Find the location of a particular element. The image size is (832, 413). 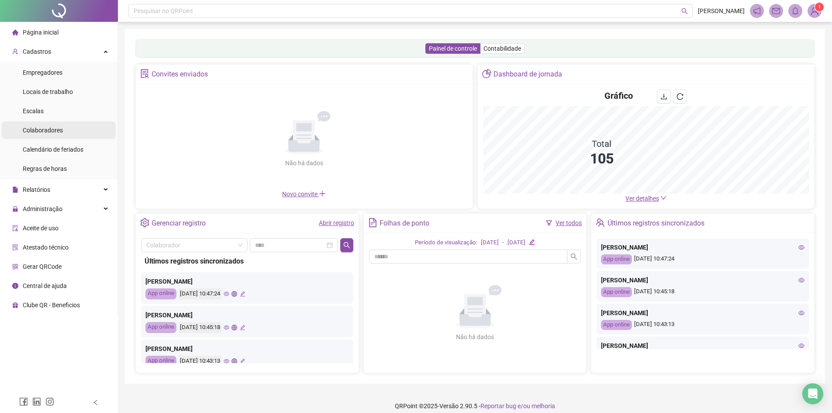

span: bell is located at coordinates (795, 11).